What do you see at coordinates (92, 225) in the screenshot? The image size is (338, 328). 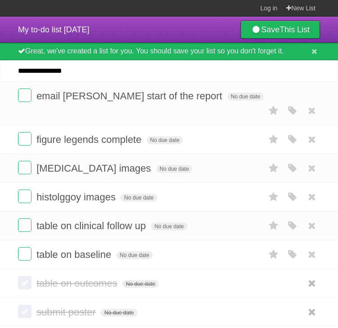 I see `span: table on clinical follow up` at bounding box center [92, 225].